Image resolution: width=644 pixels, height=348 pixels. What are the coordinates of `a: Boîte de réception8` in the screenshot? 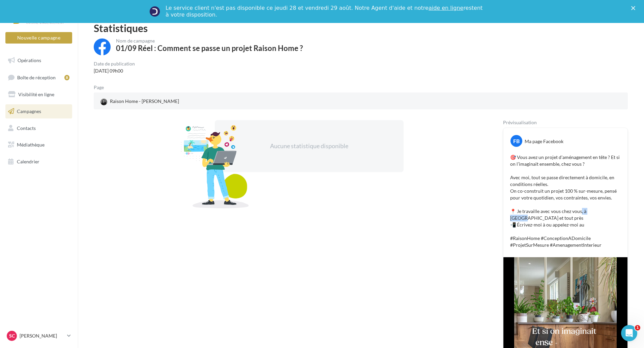 It's located at (39, 77).